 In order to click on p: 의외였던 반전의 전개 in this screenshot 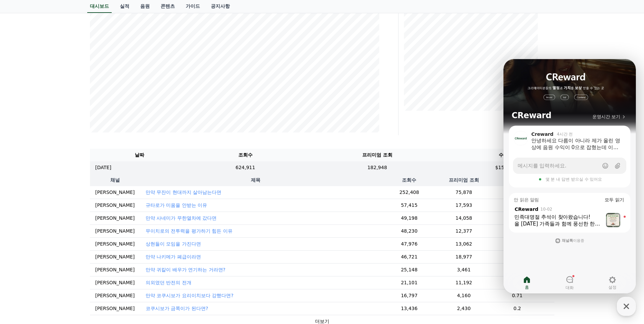, I will do `click(168, 282)`.